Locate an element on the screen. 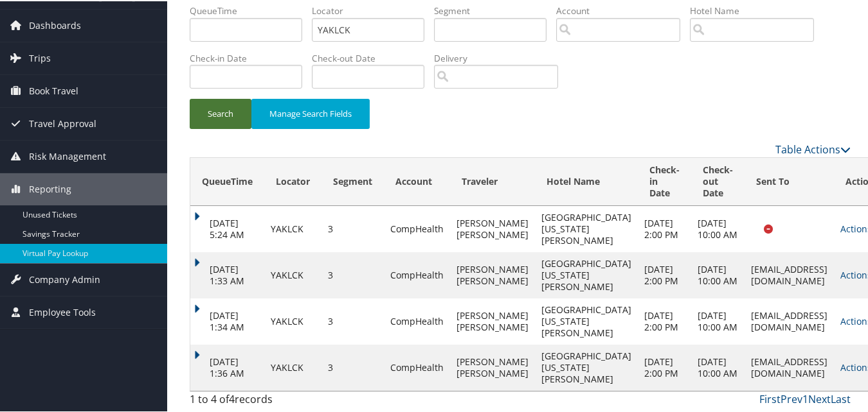 This screenshot has height=412, width=868. span: Travel Approval is located at coordinates (62, 123).